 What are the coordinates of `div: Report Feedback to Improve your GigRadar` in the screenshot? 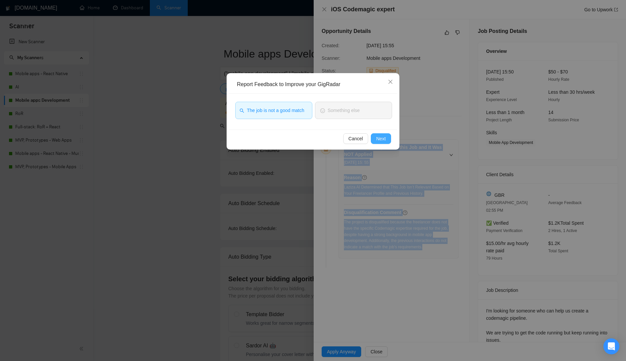 It's located at (315, 84).